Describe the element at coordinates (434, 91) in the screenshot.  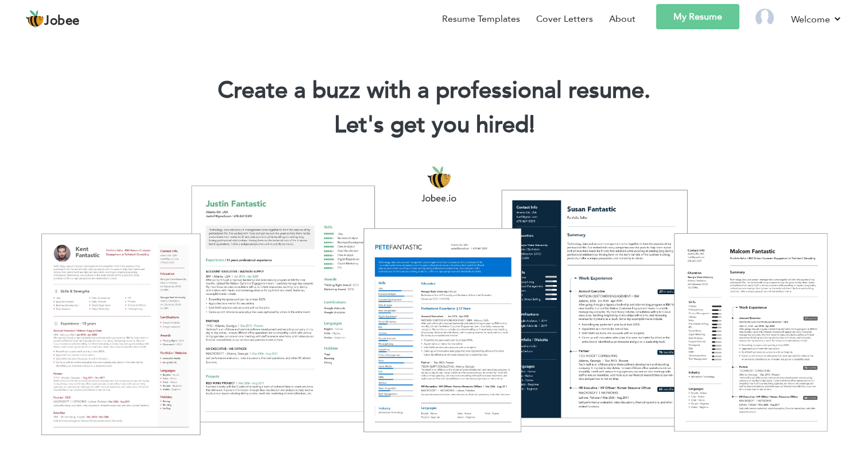
I see `h1: Create a buzz with a professional resume.` at that location.